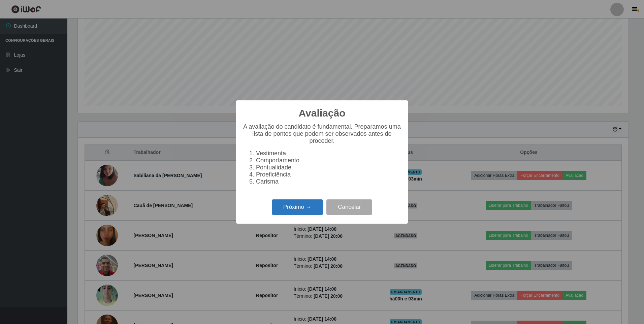  Describe the element at coordinates (329, 167) in the screenshot. I see `li: Pontualidade` at that location.